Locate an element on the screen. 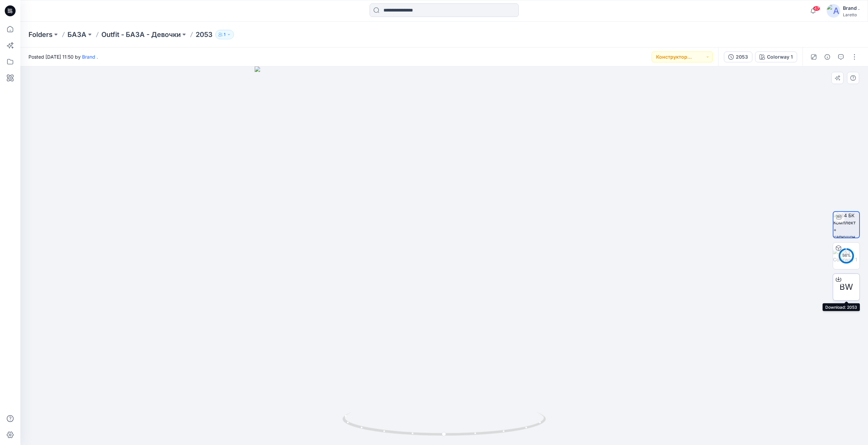  button: Details is located at coordinates (827, 57).